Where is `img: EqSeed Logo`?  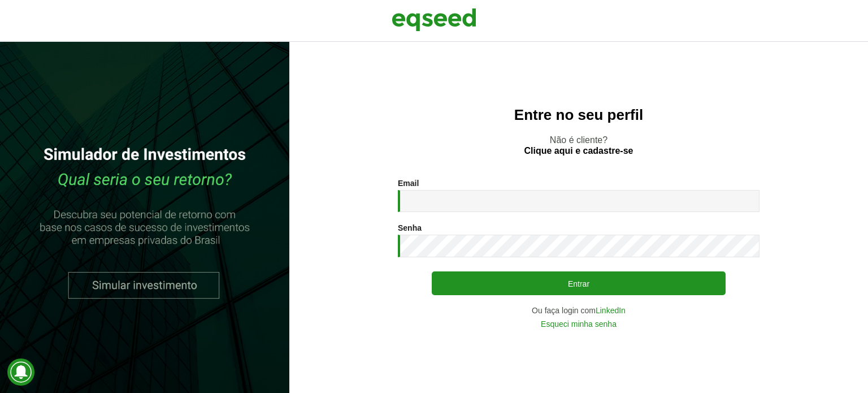 img: EqSeed Logo is located at coordinates (434, 19).